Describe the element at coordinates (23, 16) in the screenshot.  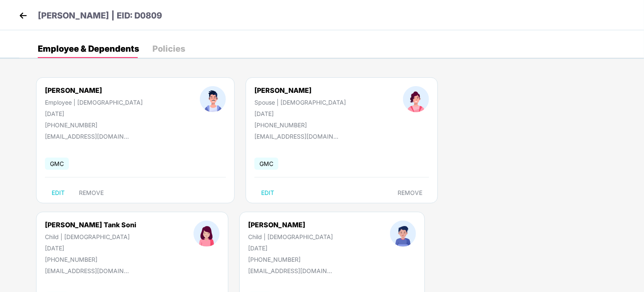
I see `img: back` at that location.